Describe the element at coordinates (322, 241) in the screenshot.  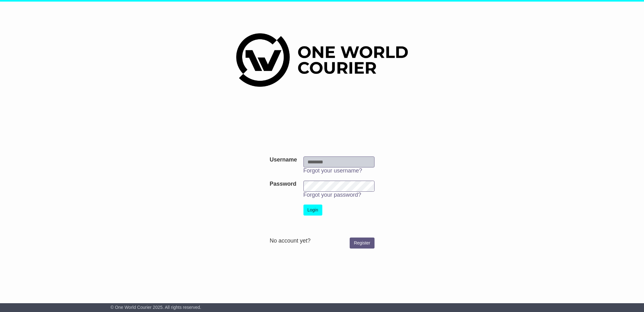
I see `div: No account yet?` at that location.